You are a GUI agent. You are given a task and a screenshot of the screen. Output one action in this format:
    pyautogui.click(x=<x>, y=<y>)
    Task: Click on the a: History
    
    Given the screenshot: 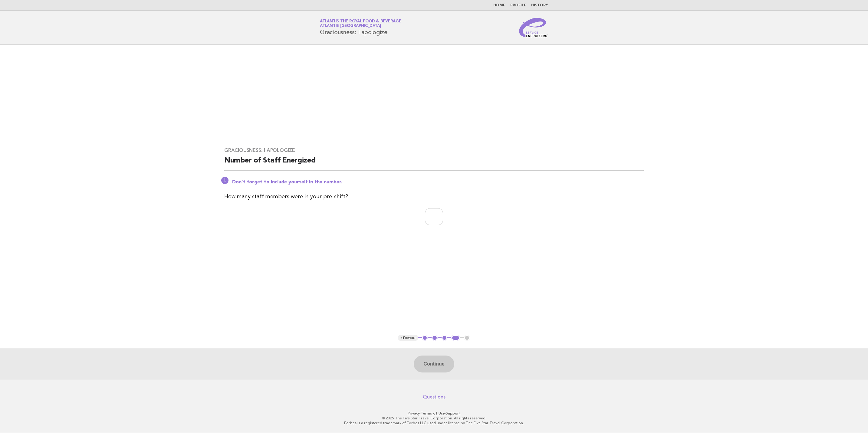 What is the action you would take?
    pyautogui.click(x=540, y=6)
    